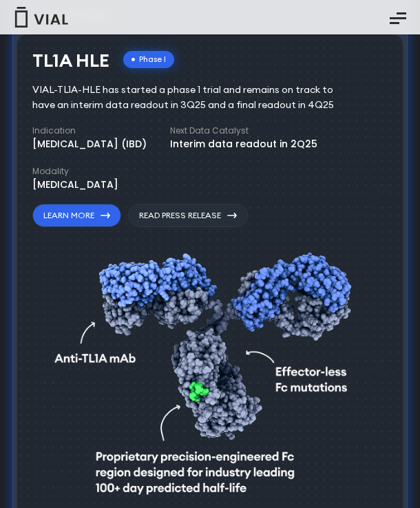  I want to click on div: VIAL-TL1A-HLE has started a phase 1 trial and remains on track to have an interim data readout in..., so click(193, 98).